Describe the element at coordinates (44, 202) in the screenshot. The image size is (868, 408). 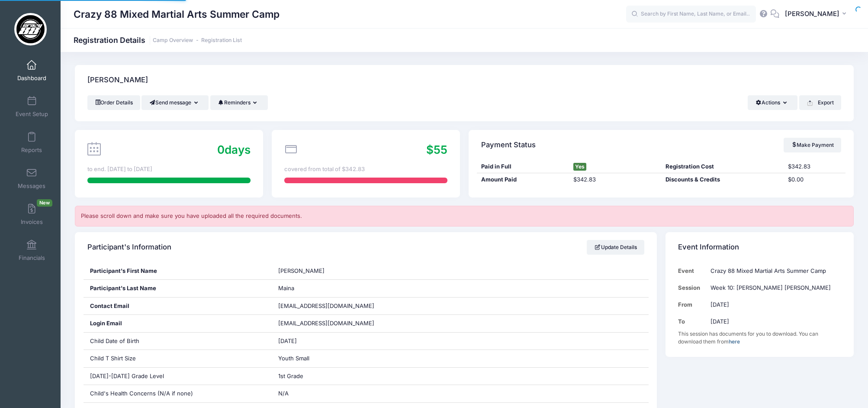
I see `span: New` at that location.